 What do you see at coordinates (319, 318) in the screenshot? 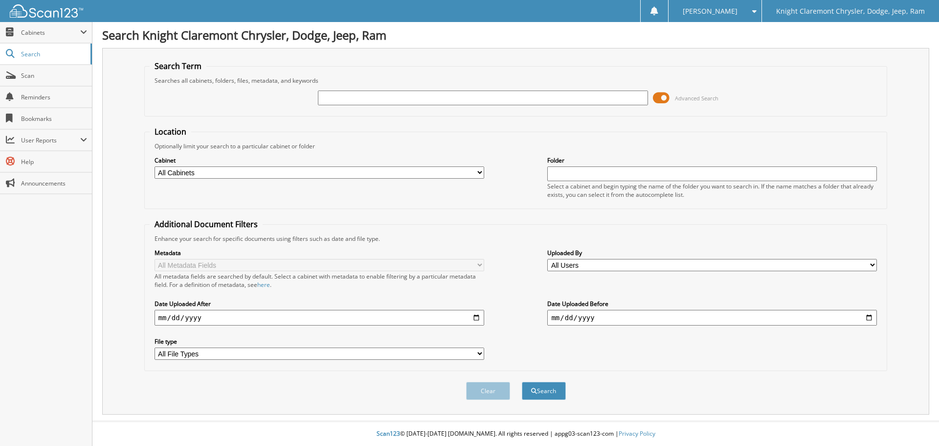
I see `input: start` at bounding box center [319, 318].